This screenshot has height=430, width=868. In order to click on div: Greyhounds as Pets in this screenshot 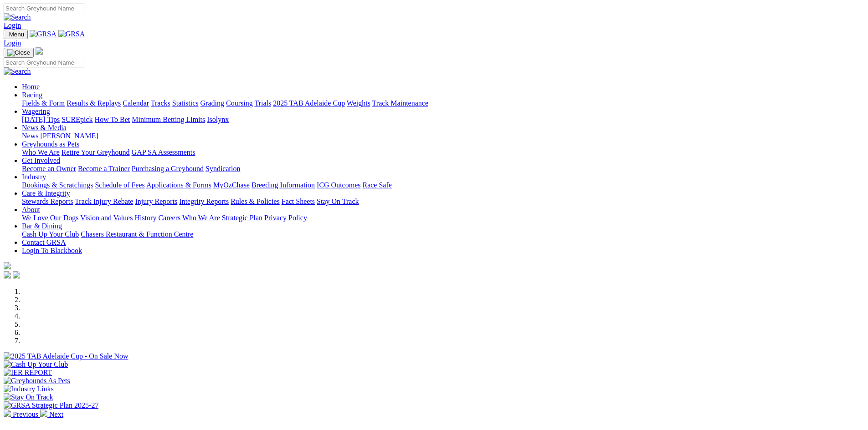, I will do `click(443, 152)`.